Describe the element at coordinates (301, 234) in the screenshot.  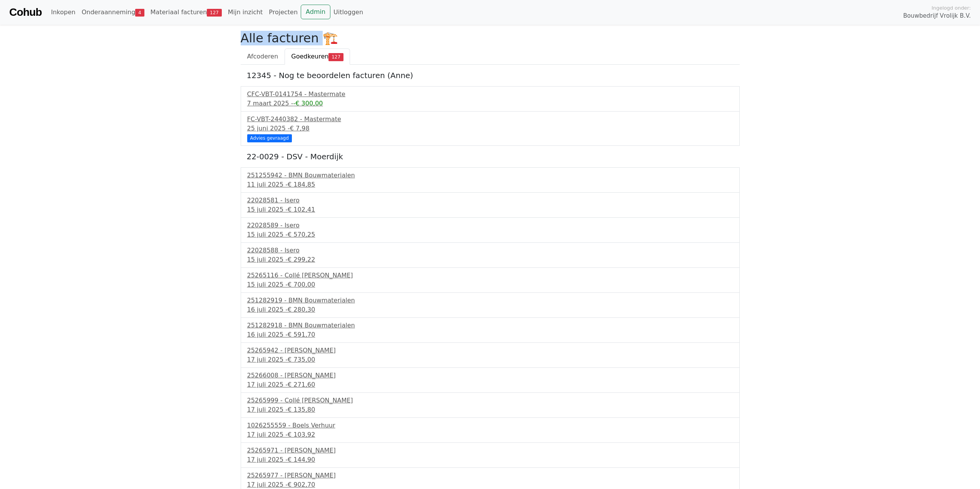
I see `span: € 570,25` at that location.